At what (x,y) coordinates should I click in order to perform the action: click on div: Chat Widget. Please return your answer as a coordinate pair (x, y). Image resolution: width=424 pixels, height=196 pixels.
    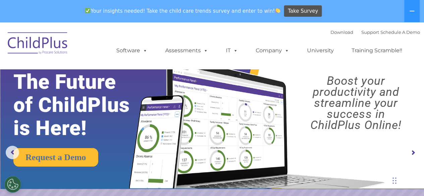
    Looking at the image, I should click on (407, 180).